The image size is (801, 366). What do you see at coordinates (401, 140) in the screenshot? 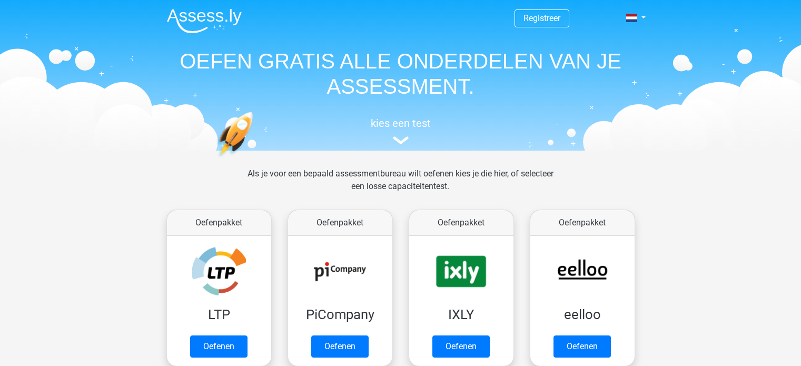
I see `img: assessment` at bounding box center [401, 140].